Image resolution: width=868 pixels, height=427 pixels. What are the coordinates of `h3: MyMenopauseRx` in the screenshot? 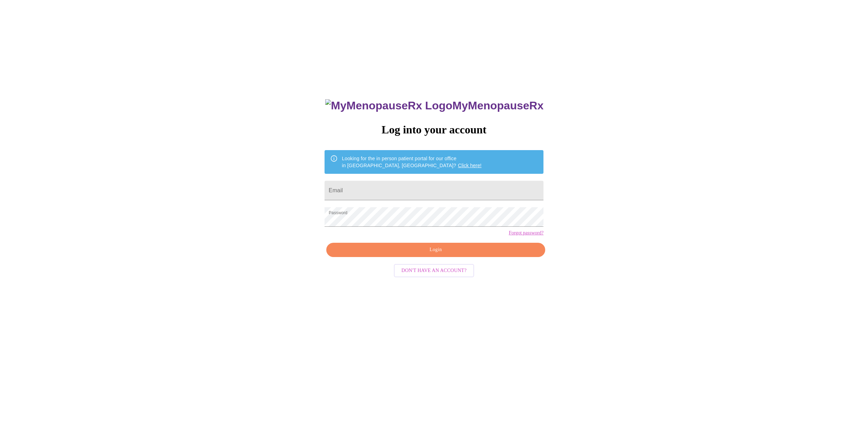 It's located at (434, 105).